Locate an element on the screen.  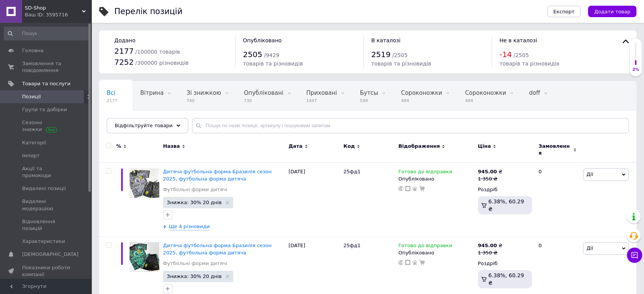
div: Ваш ID: 3595716 is located at coordinates (58, 15).